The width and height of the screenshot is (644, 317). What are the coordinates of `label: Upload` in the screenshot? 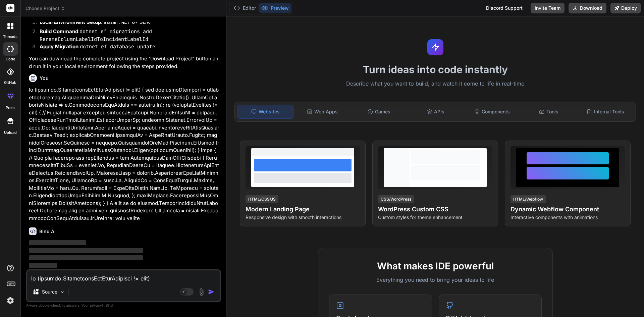 It's located at (10, 133).